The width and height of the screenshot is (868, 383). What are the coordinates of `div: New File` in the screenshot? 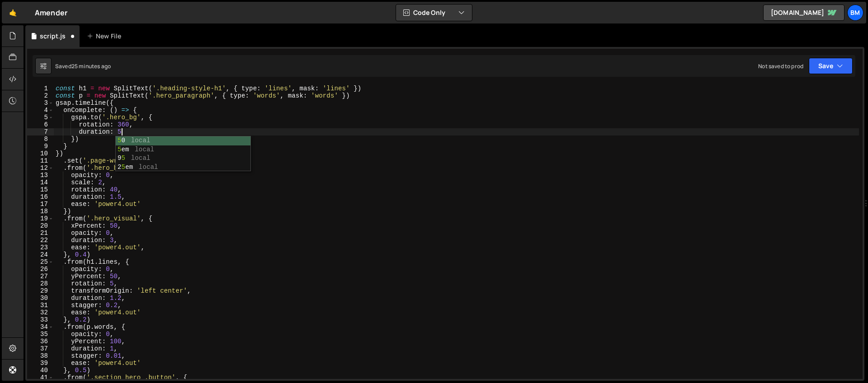 It's located at (106, 36).